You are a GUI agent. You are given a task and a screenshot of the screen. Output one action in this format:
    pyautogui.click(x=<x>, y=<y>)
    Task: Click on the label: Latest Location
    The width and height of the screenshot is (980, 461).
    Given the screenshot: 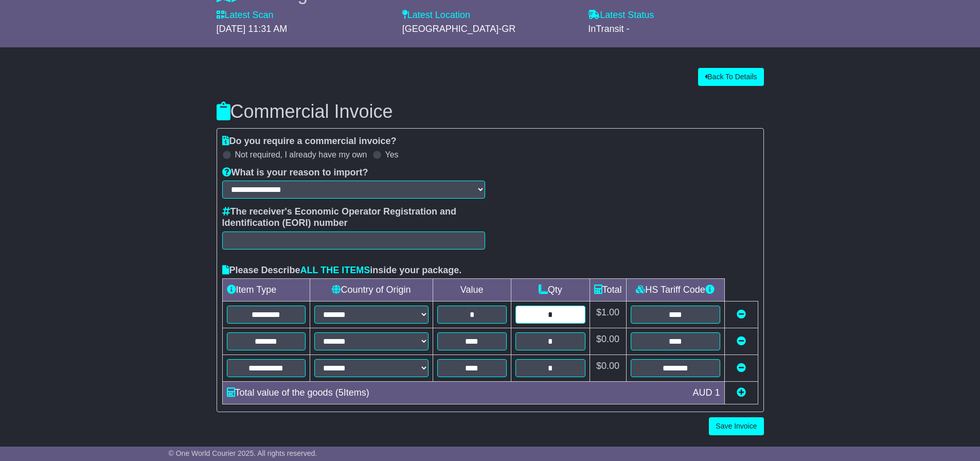 What is the action you would take?
    pyautogui.click(x=436, y=16)
    